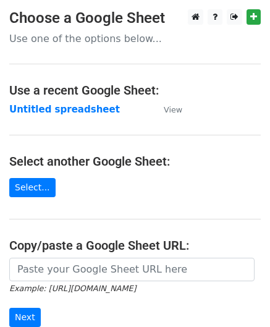  I want to click on h4: Select another Google Sheet:, so click(135, 161).